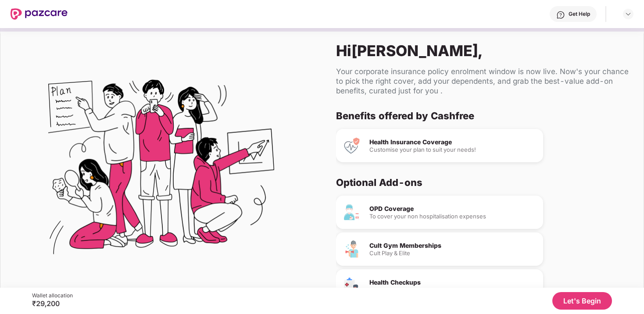 The height and width of the screenshot is (314, 644). I want to click on img: svg+xml;base64,PHN2ZyBpZD0iSGVscC0zMngzMiIgeG1sbnM9Imh0dHA6Ly93d3cudzMub3JnLzIwMDAvc3ZnIiB3aWR0aD..., so click(560, 15).